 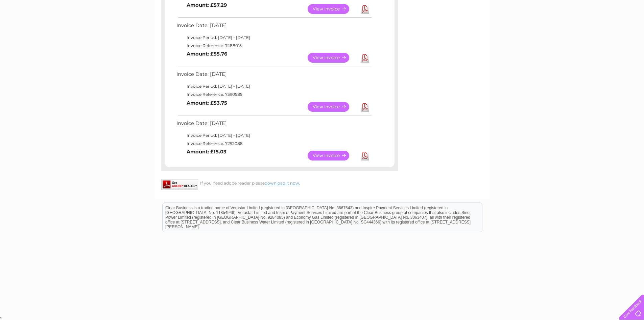 I want to click on b: Amount: £55.76, so click(x=207, y=54).